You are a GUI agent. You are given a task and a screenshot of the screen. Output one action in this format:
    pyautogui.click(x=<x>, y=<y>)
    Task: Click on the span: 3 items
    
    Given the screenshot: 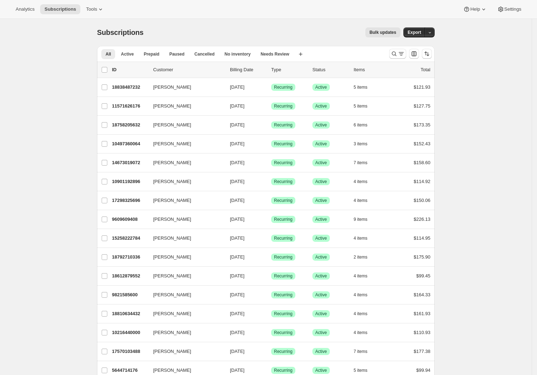 What is the action you would take?
    pyautogui.click(x=361, y=144)
    